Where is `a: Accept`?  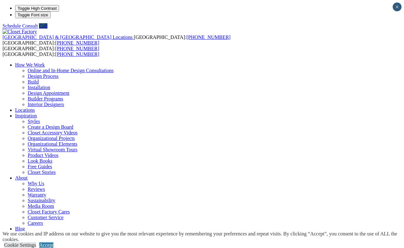
a: Accept is located at coordinates (46, 245).